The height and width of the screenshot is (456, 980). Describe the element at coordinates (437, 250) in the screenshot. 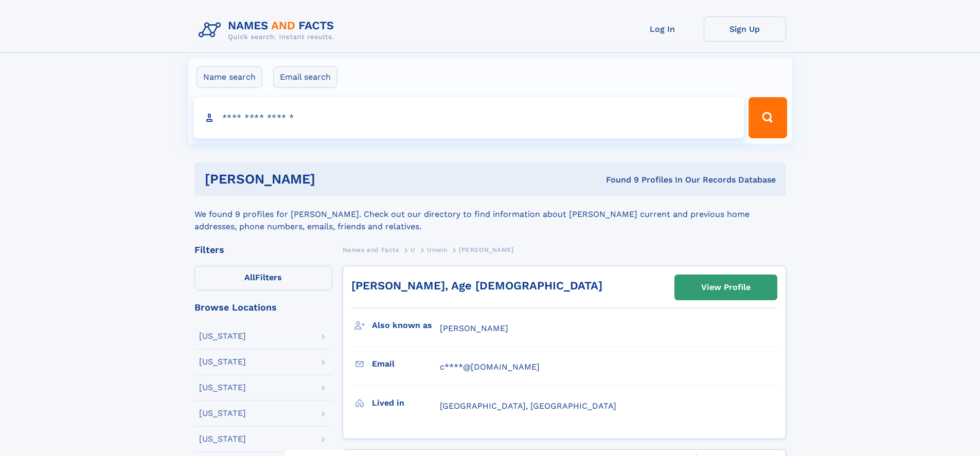

I see `a: Unwin` at that location.